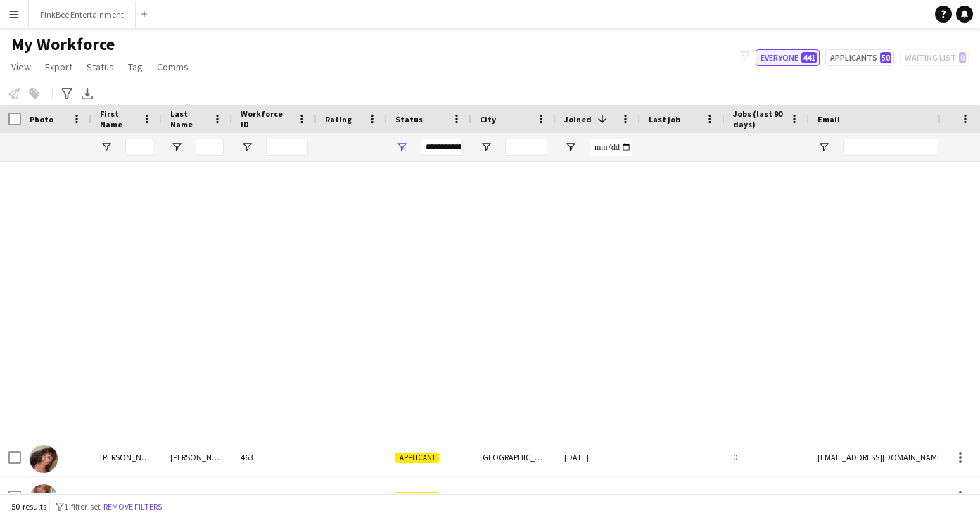 Image resolution: width=980 pixels, height=518 pixels. What do you see at coordinates (58, 67) in the screenshot?
I see `span: Export` at bounding box center [58, 67].